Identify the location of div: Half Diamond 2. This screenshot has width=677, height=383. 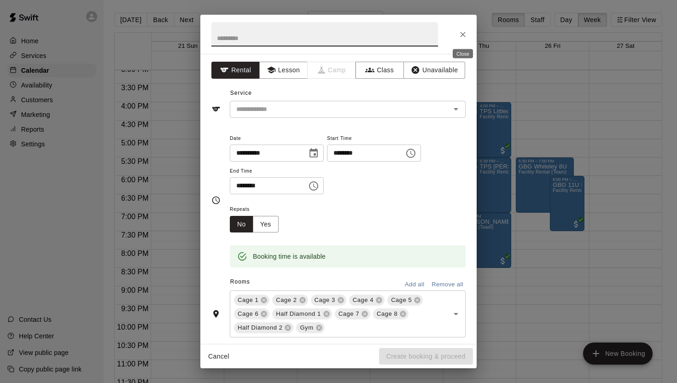
(263, 328).